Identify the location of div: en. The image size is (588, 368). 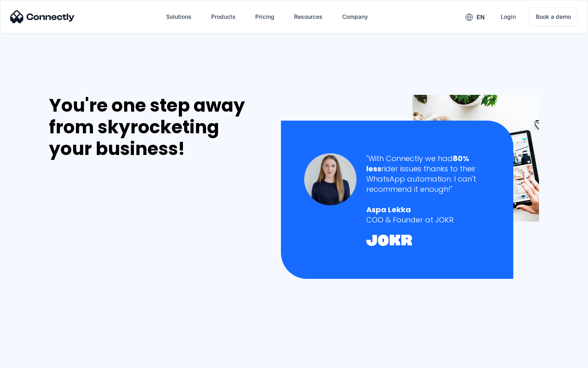
(481, 17).